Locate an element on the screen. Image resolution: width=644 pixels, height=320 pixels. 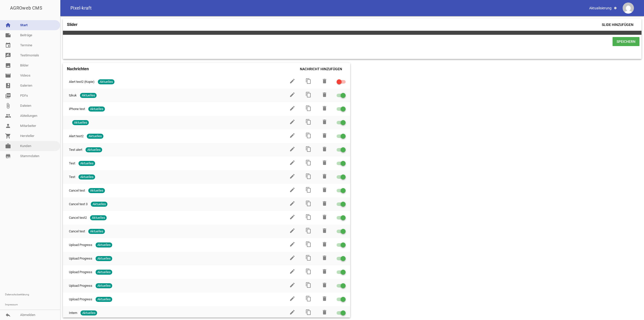
h4: Slider is located at coordinates (72, 25).